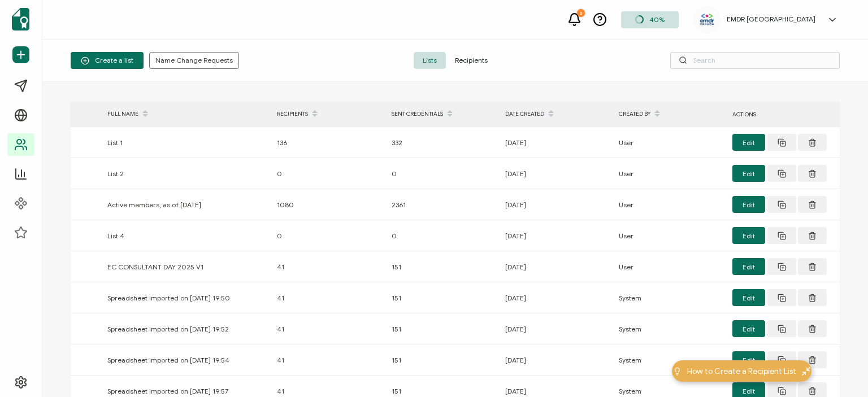 The height and width of the screenshot is (397, 868). What do you see at coordinates (187, 236) in the screenshot?
I see `div: List 4` at bounding box center [187, 236].